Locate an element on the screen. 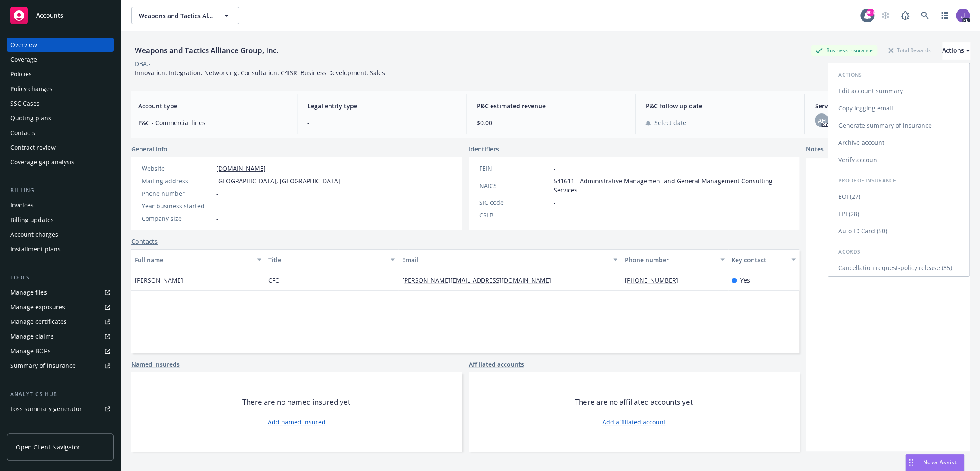 The image size is (980, 471). span: Manage exposures is located at coordinates (60, 307).